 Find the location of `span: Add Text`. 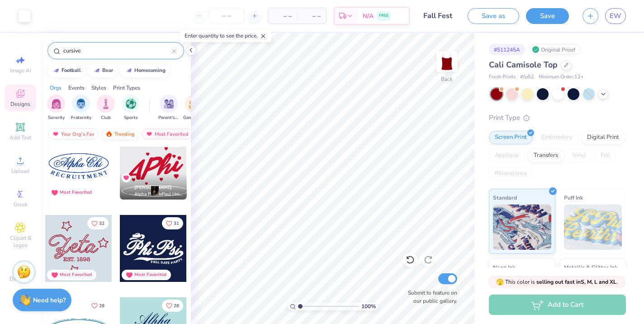

span: Add Text is located at coordinates (20, 137).